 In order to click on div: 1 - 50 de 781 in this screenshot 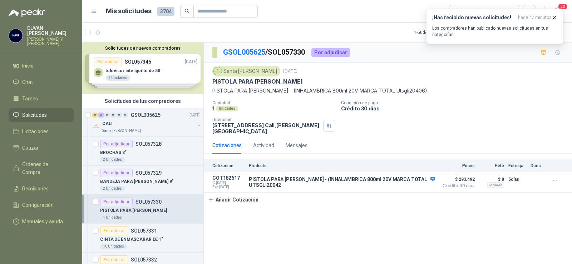, I will do `click(436, 33)`.